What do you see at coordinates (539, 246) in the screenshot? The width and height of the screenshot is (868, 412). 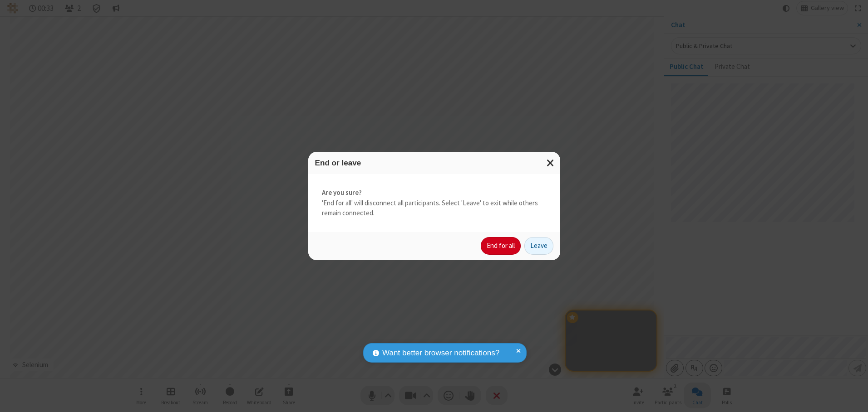 I see `button: Leave` at bounding box center [539, 246].